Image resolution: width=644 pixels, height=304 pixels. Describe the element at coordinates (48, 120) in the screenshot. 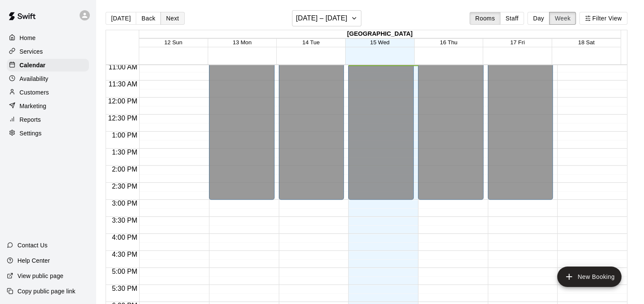

I see `div: Reports` at that location.